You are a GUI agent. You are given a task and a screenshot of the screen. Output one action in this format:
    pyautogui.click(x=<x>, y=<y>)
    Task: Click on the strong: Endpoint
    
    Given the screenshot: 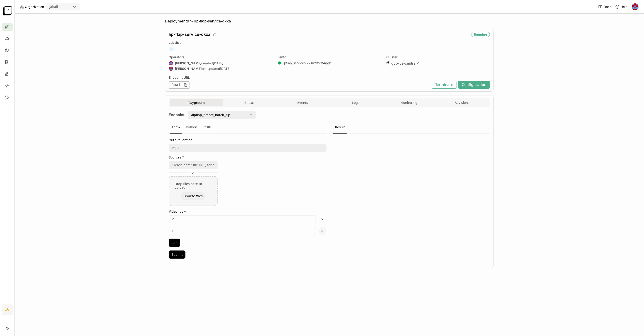 What is the action you would take?
    pyautogui.click(x=177, y=115)
    